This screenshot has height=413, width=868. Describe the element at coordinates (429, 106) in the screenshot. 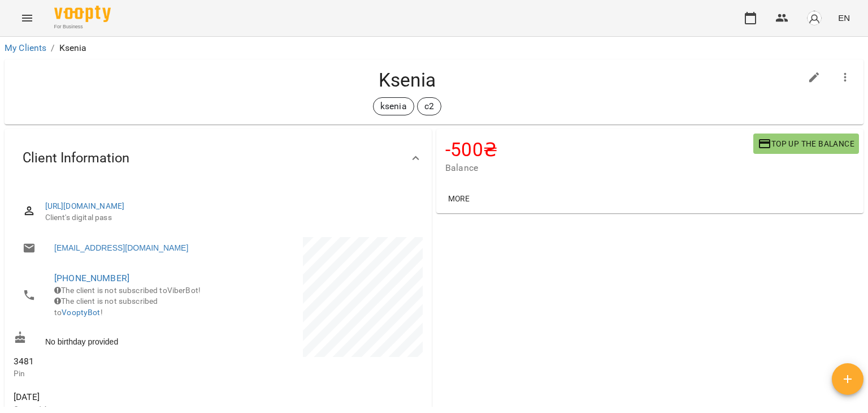

I see `p: c2` at that location.